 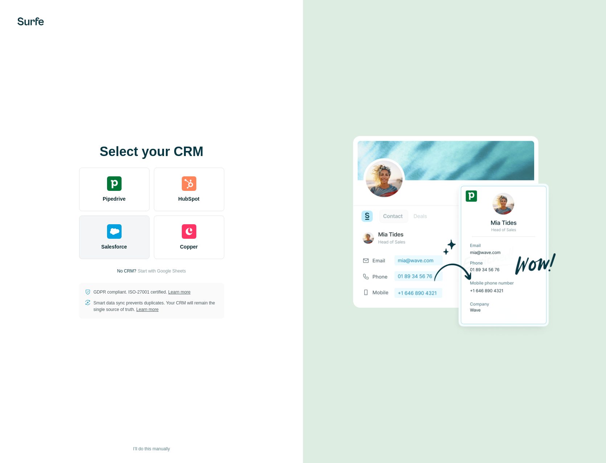 I want to click on img: salesforce's logo, so click(x=114, y=232).